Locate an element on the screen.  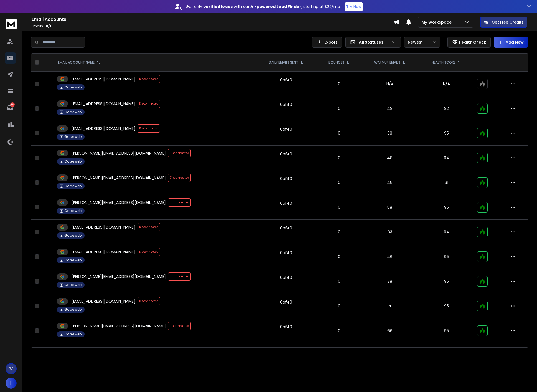
h1: Email Accounts is located at coordinates (213, 20).